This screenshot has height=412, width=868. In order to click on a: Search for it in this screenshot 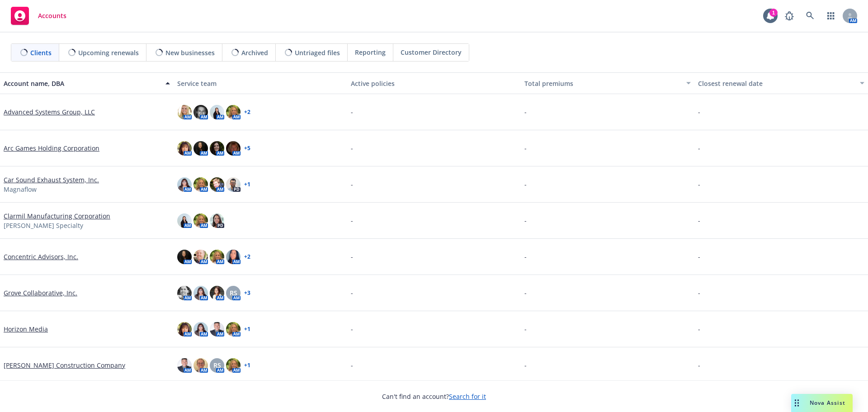, I will do `click(468, 396)`.